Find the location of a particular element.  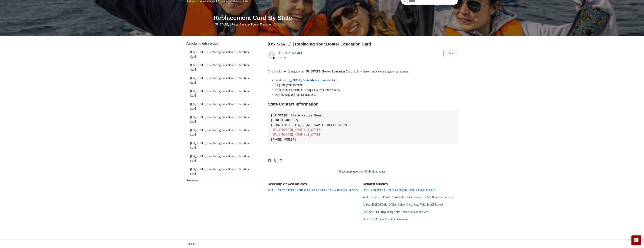

div: Live chat is located at coordinates (636, 240).